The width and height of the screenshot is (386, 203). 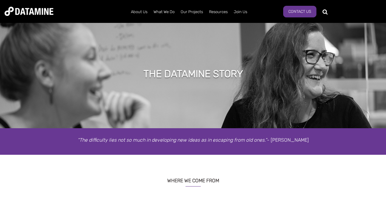 What do you see at coordinates (164, 12) in the screenshot?
I see `a: What We Do` at bounding box center [164, 12].